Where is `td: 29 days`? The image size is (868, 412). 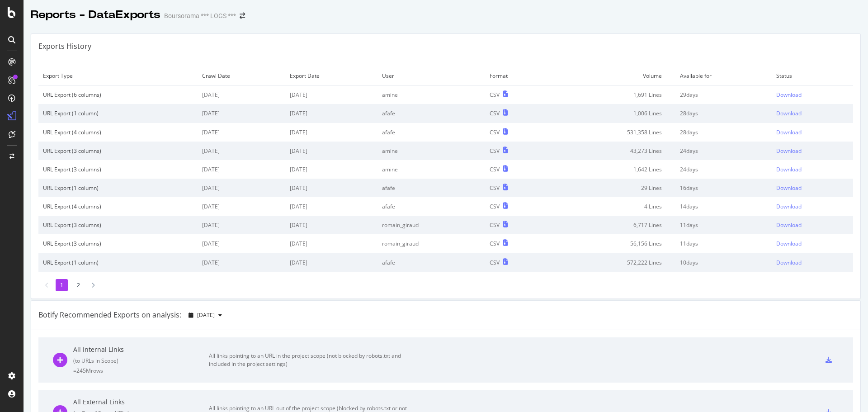 td: 29 days is located at coordinates (723, 95).